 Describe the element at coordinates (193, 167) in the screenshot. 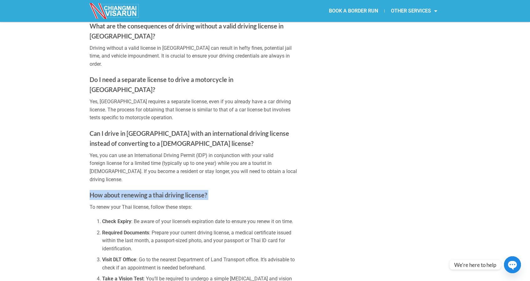

I see `p: Yes, you can use an International Driving Permit (IDP) in conjunction with your valid foreign lic...` at that location.